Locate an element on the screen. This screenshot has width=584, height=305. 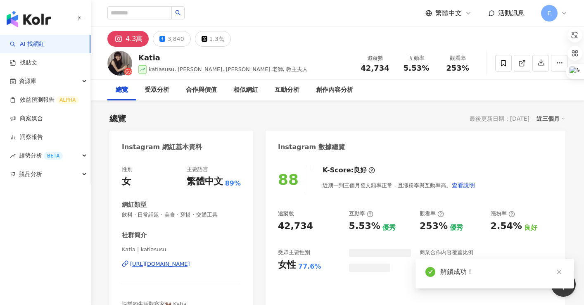
span: 活動訊息 is located at coordinates (511, 13).